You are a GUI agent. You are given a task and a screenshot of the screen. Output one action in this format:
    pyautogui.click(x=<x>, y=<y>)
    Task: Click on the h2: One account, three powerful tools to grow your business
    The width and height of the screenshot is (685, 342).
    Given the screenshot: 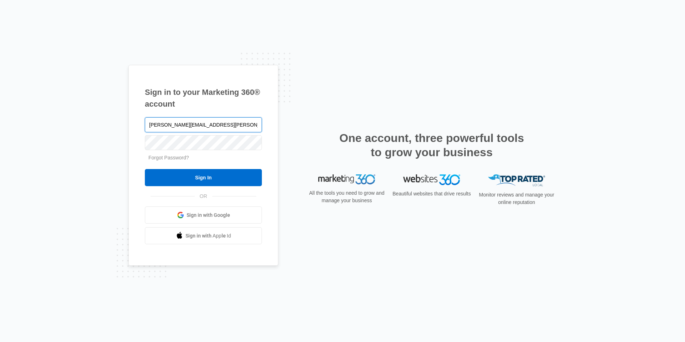 What is the action you would take?
    pyautogui.click(x=432, y=145)
    